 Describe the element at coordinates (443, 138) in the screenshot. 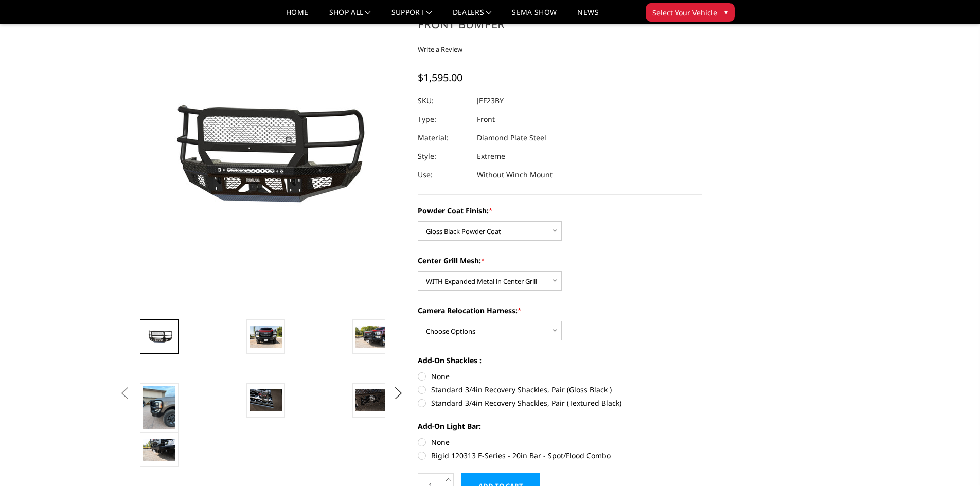

I see `dt: Material:` at that location.